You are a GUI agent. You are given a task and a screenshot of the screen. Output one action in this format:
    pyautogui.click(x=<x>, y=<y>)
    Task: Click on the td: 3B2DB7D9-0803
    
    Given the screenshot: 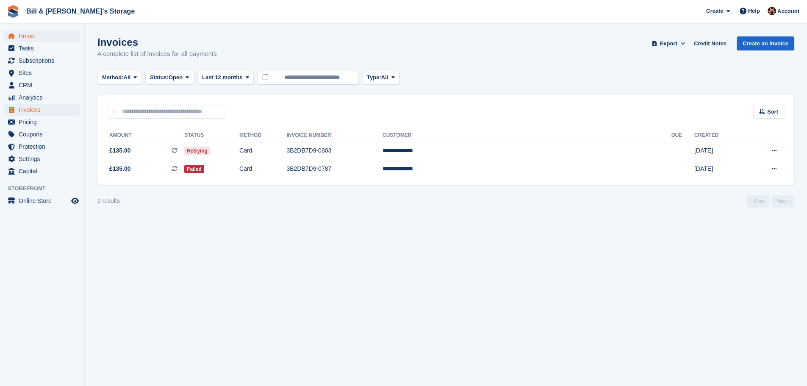 What is the action you would take?
    pyautogui.click(x=334, y=151)
    